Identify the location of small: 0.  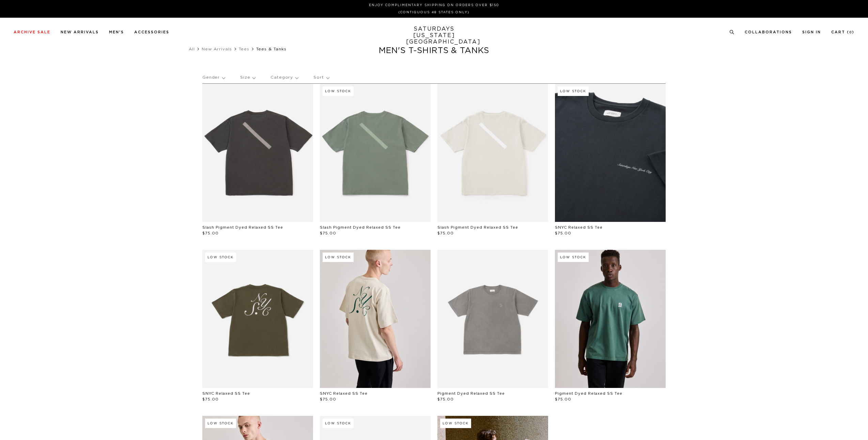
(850, 33).